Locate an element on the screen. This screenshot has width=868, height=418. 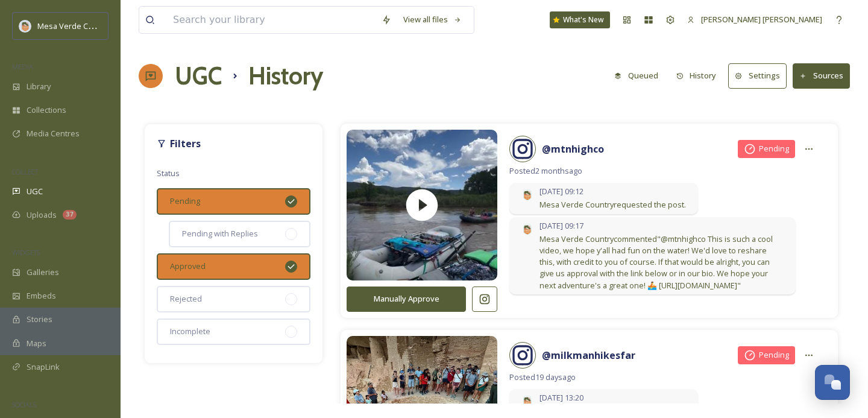
button: Sources is located at coordinates (821, 75).